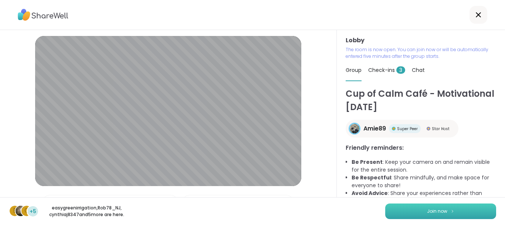  I want to click on h3: Lobby, so click(421, 40).